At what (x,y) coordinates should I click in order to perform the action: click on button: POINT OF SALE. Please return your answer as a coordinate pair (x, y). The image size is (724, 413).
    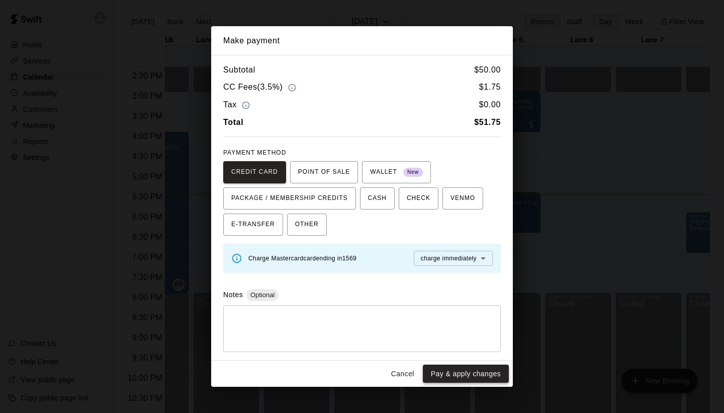
    Looking at the image, I should click on (324, 172).